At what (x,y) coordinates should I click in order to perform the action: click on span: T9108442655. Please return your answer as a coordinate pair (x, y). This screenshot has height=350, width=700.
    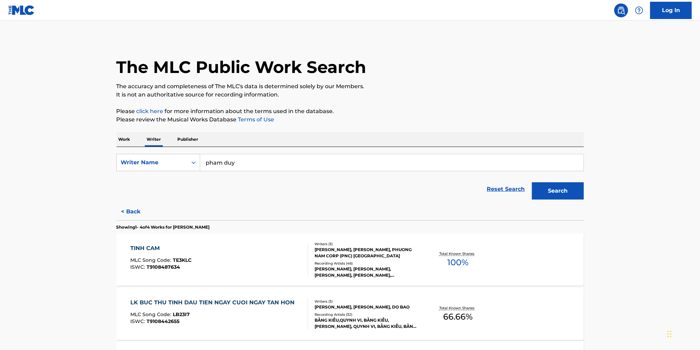
    Looking at the image, I should click on (163, 321).